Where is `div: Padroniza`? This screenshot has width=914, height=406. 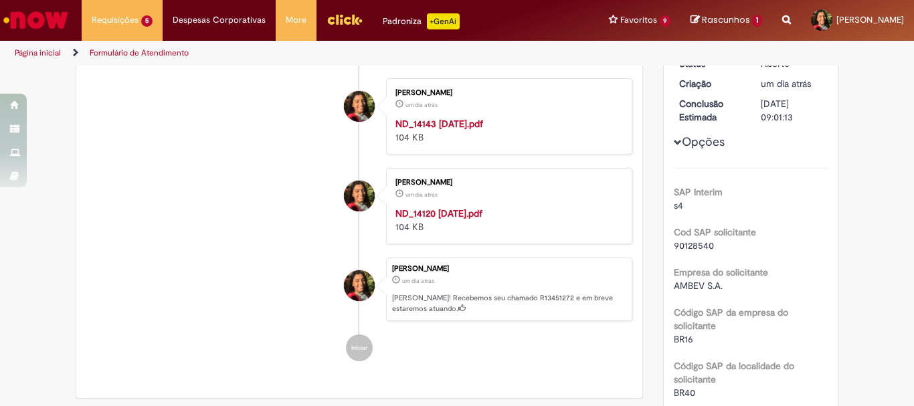
div: Padroniza is located at coordinates (421, 21).